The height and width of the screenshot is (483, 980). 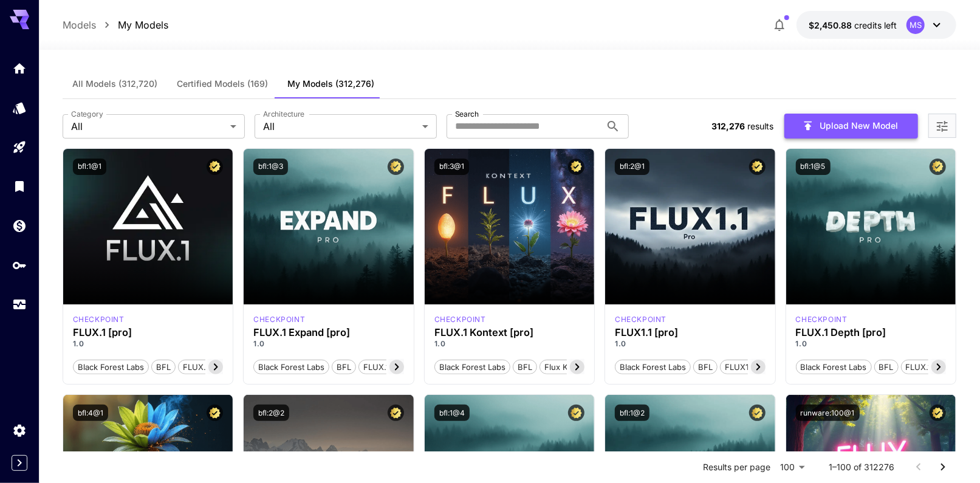 I want to click on span: FLUX1.1 [pro], so click(x=750, y=367).